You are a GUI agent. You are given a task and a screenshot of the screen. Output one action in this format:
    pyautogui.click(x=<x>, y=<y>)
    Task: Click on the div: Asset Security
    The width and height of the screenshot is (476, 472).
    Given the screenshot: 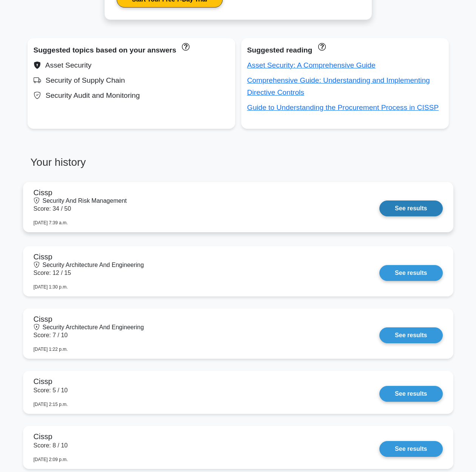 What is the action you would take?
    pyautogui.click(x=131, y=65)
    